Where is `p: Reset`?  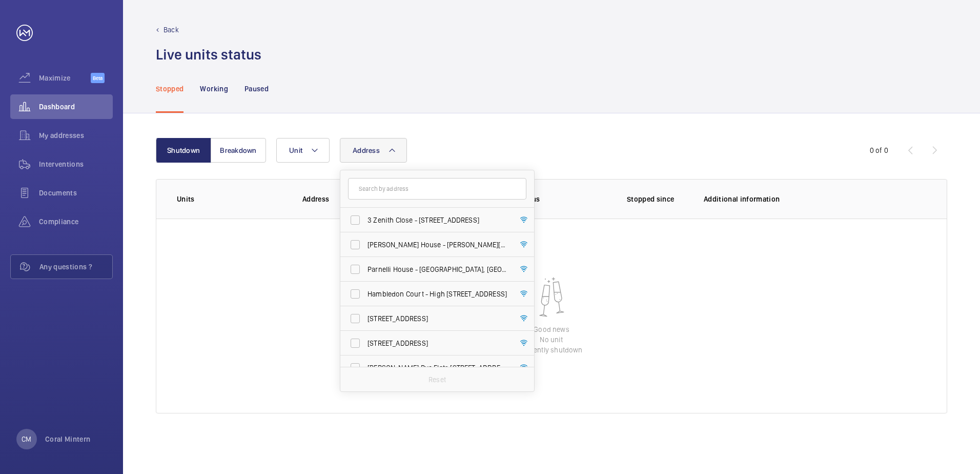
p: Reset is located at coordinates (437, 380).